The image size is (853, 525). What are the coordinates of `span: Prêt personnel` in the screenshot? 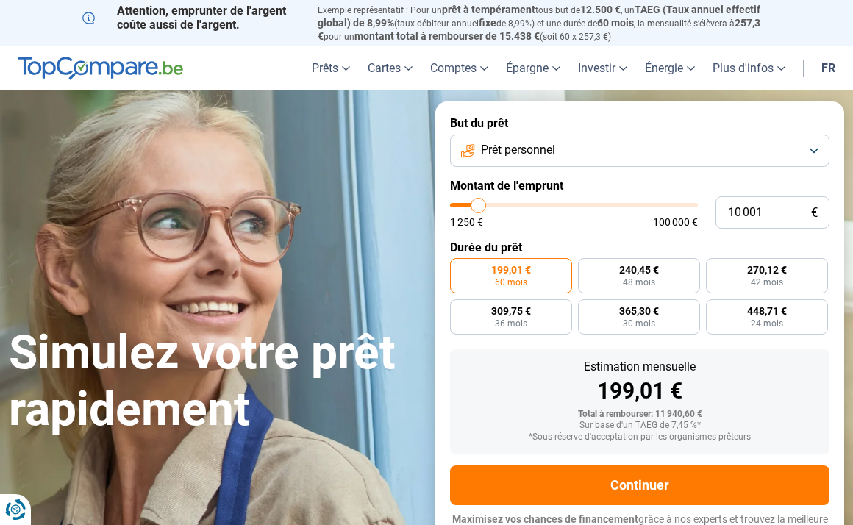 It's located at (518, 150).